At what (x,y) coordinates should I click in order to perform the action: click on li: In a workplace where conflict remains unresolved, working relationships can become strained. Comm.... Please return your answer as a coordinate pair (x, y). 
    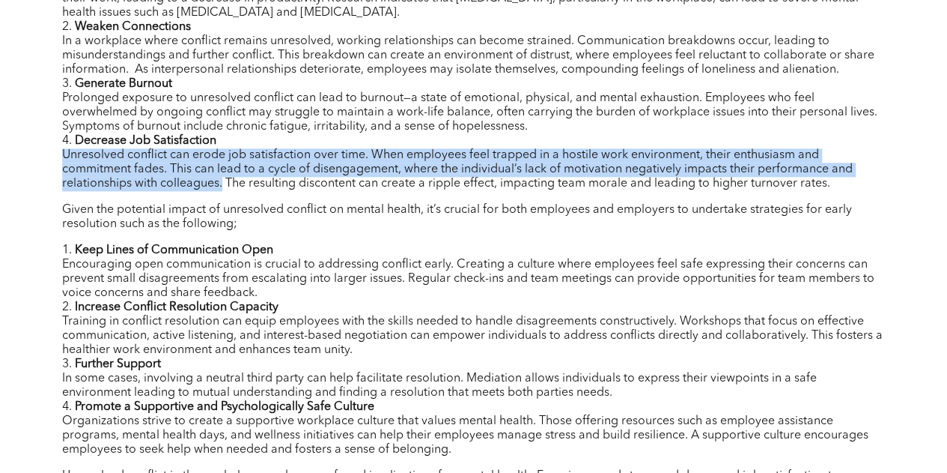
    Looking at the image, I should click on (474, 49).